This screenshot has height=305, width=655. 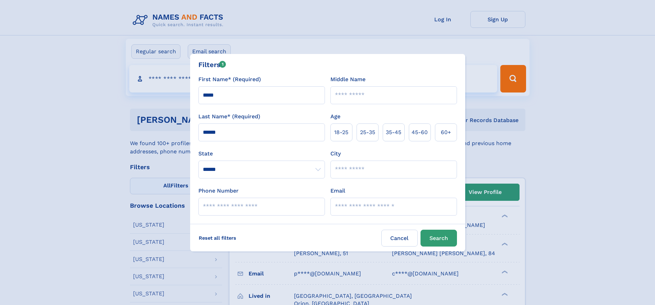 I want to click on label: Reset all filters, so click(x=217, y=238).